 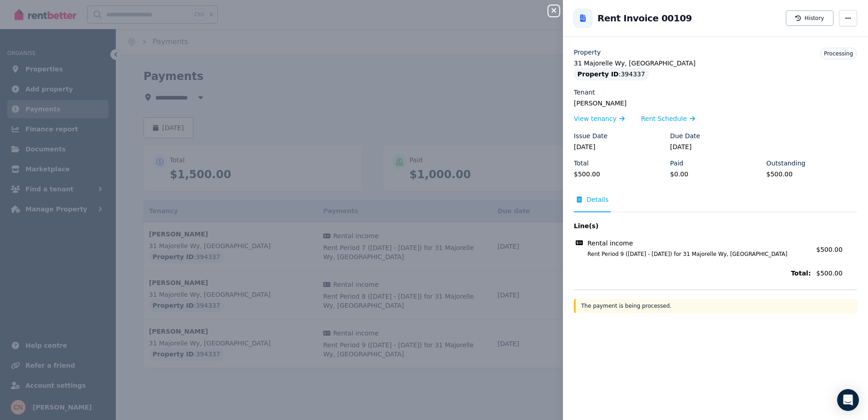 What do you see at coordinates (668, 119) in the screenshot?
I see `a: Rent Schedule` at bounding box center [668, 119].